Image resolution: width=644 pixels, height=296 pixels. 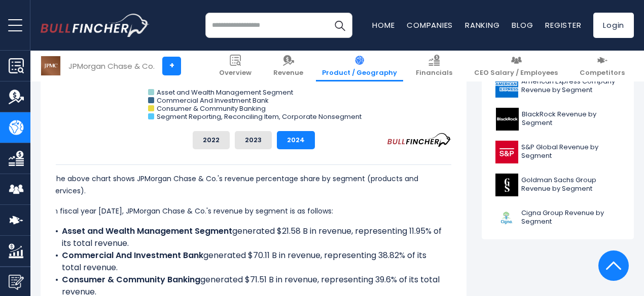 I want to click on a: Cigna Group Revenue by Segment, so click(x=558, y=218).